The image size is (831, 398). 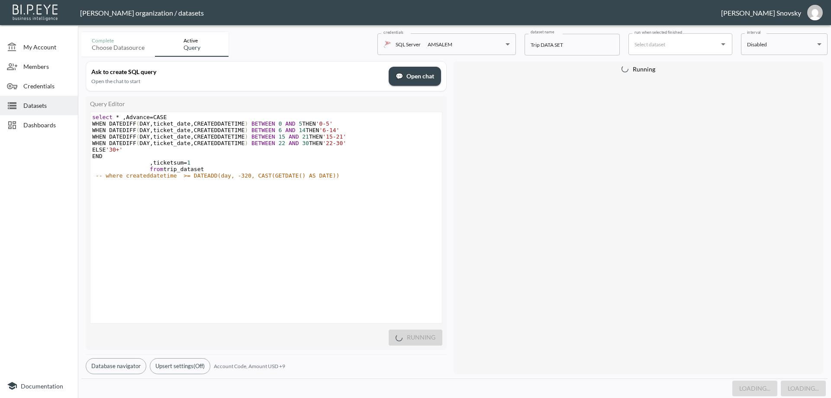 I want to click on button: Database navigator, so click(x=116, y=366).